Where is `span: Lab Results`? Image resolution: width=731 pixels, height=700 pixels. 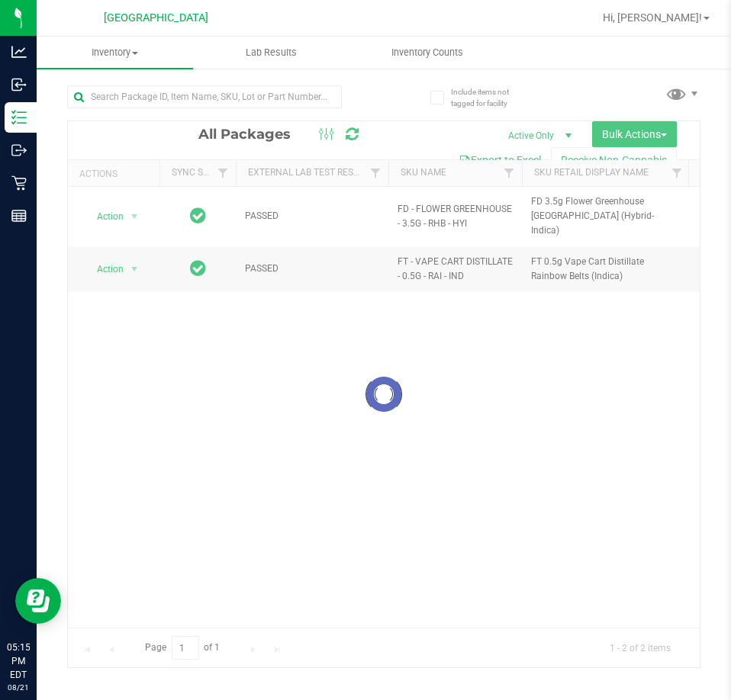
span: Lab Results is located at coordinates (271, 53).